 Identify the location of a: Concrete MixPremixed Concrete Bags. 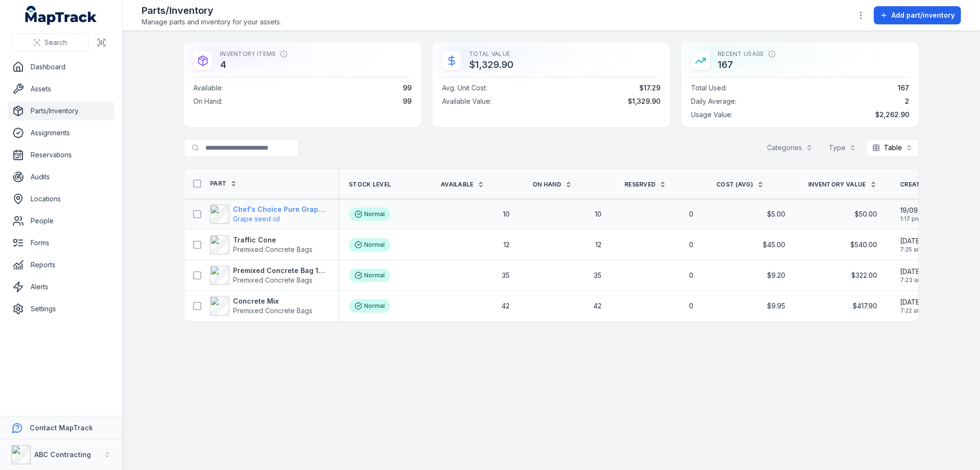
(262, 306).